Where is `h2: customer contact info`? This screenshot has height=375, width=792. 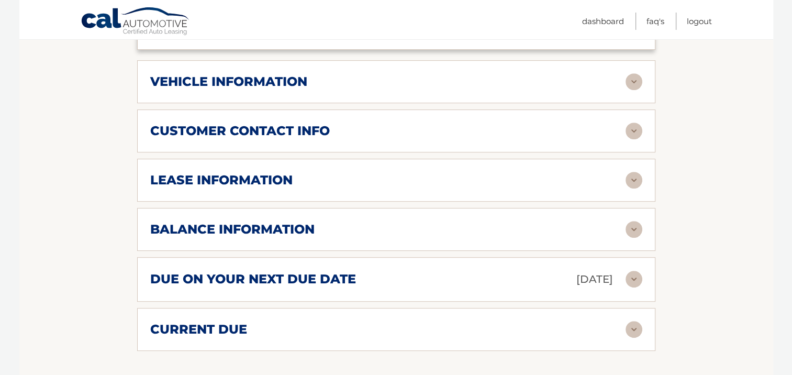 h2: customer contact info is located at coordinates (240, 131).